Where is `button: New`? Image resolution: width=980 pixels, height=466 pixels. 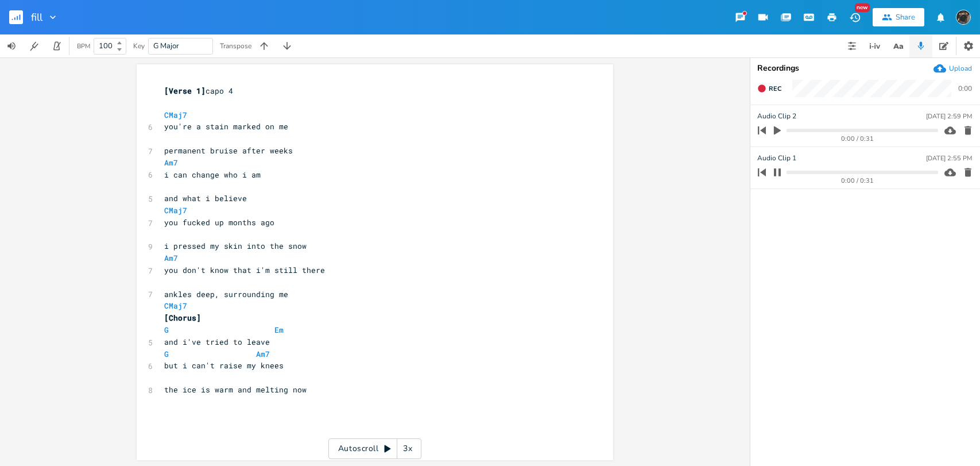
button: New is located at coordinates (855, 17).